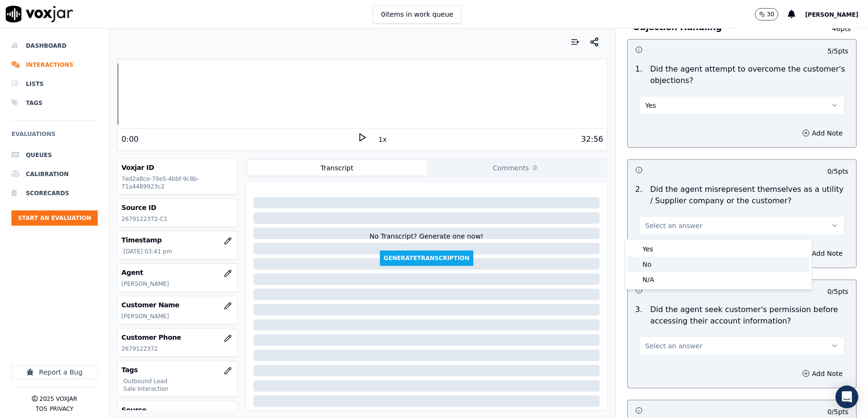  Describe the element at coordinates (177, 338) in the screenshot. I see `h3: Customer Phone` at that location.